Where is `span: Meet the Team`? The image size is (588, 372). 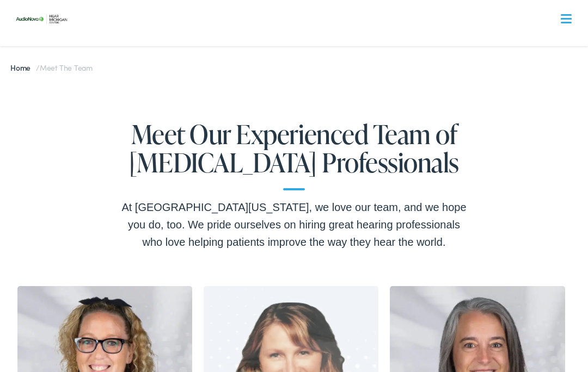 span: Meet the Team is located at coordinates (66, 68).